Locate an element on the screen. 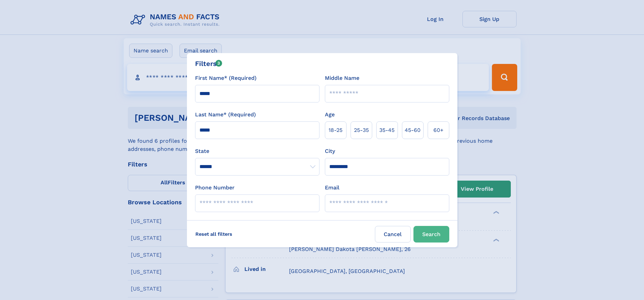  label: Age is located at coordinates (329, 115).